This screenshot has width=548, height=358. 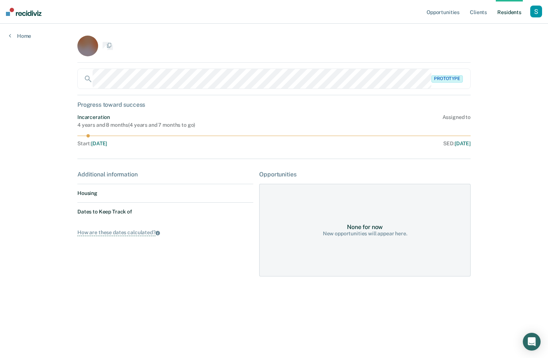 What do you see at coordinates (365, 227) in the screenshot?
I see `div: None for now` at bounding box center [365, 227].